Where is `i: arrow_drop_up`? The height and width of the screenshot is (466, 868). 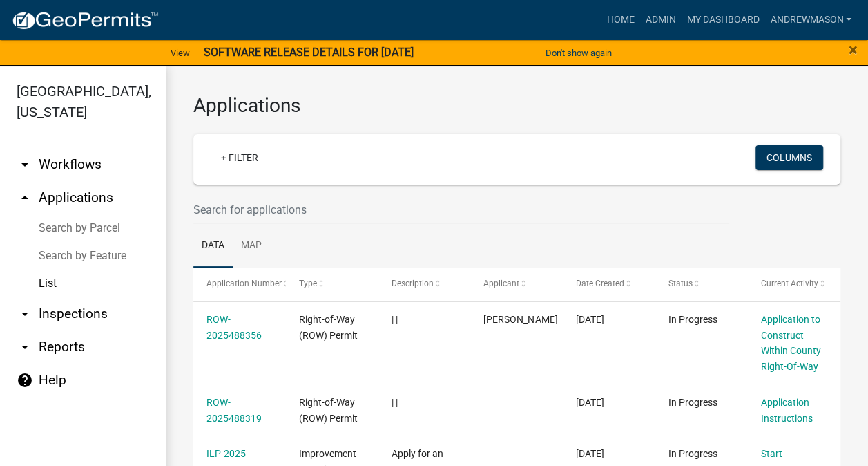 i: arrow_drop_up is located at coordinates (25, 198).